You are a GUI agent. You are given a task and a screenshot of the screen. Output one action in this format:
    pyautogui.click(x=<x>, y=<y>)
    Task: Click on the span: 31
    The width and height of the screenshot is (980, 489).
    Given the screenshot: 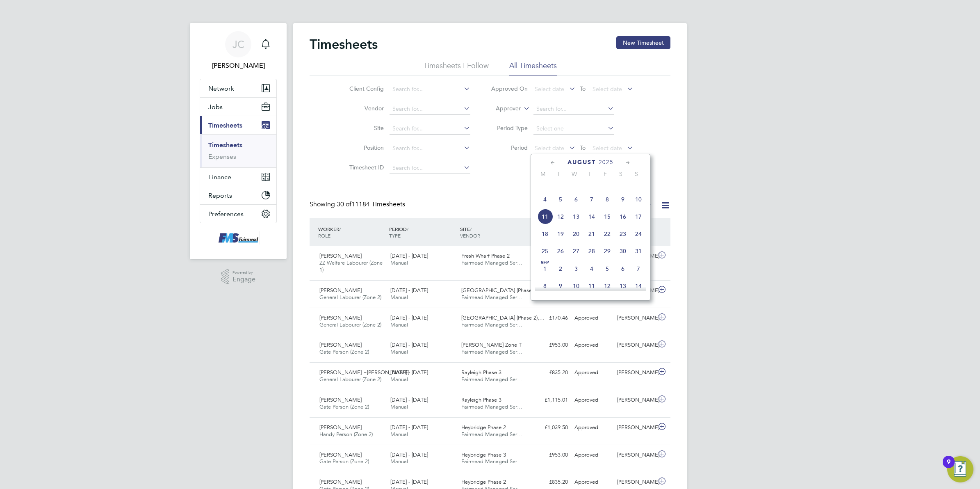 What is the action you would take?
    pyautogui.click(x=639, y=252)
    